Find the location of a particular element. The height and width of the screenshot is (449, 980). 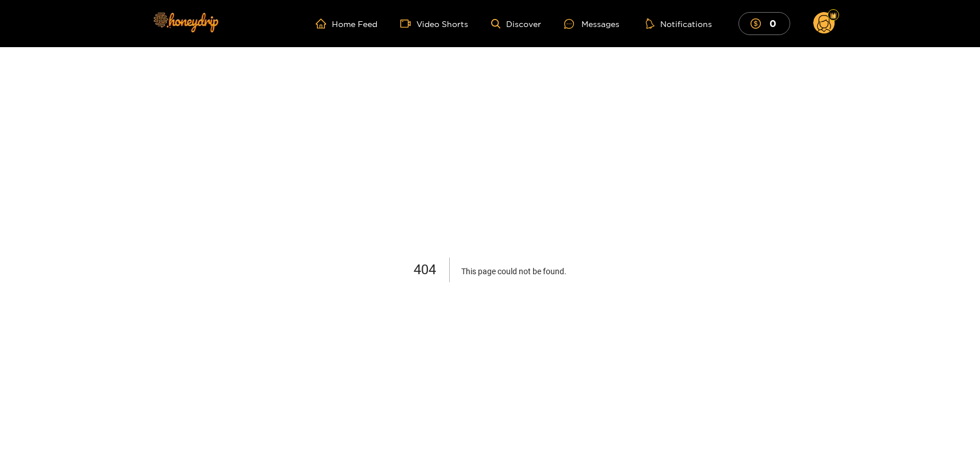

a: Discover is located at coordinates (516, 24).